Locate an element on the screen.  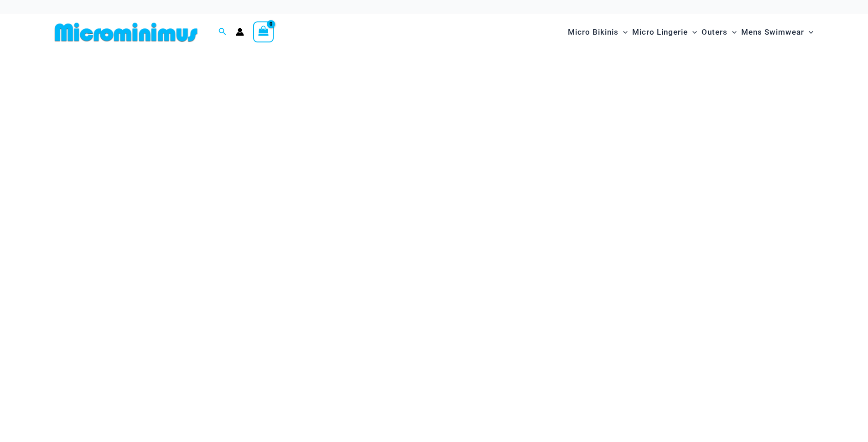
a: Search icon link is located at coordinates (222, 32).